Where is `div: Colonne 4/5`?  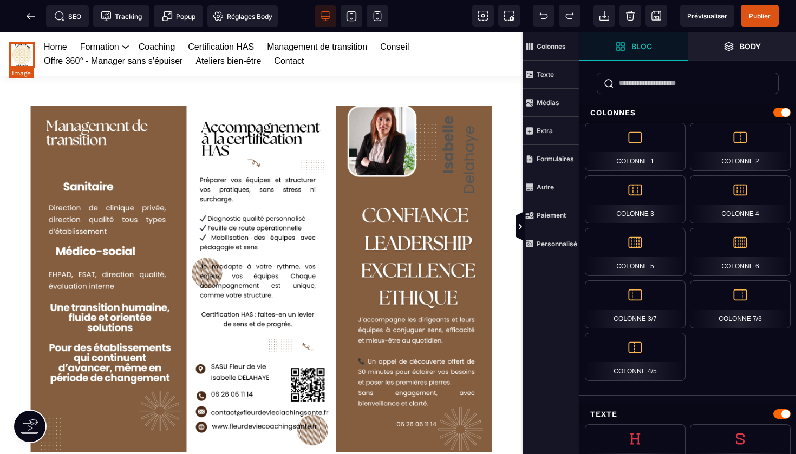
div: Colonne 4/5 is located at coordinates (635, 357).